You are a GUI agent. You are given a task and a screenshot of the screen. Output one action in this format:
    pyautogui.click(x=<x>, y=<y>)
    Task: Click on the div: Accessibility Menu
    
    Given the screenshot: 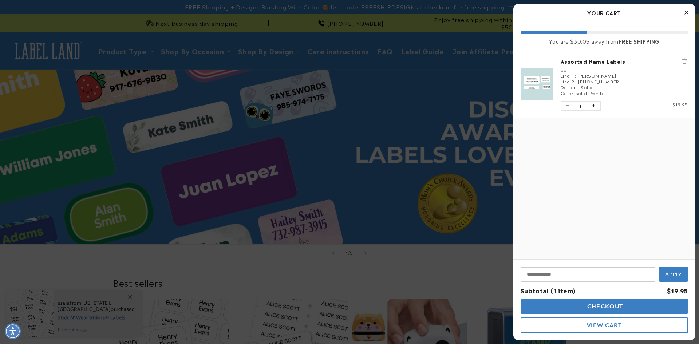 What is the action you would take?
    pyautogui.click(x=13, y=331)
    